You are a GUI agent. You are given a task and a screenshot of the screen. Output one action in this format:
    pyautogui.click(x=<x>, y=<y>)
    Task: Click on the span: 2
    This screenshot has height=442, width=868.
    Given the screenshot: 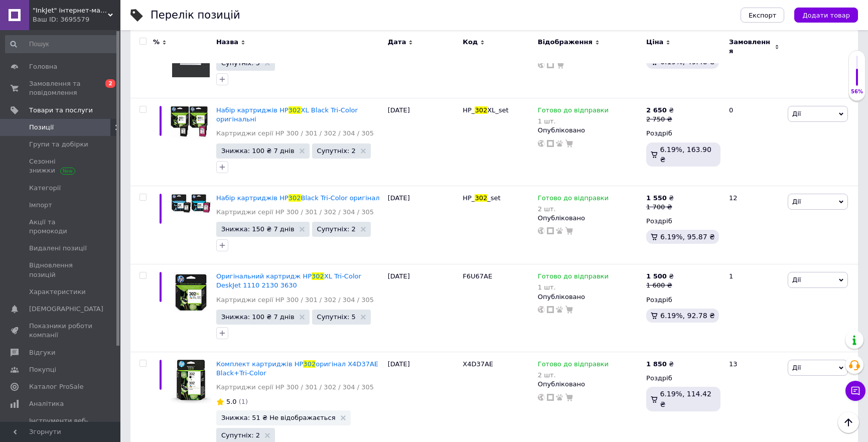 What is the action you would take?
    pyautogui.click(x=110, y=83)
    